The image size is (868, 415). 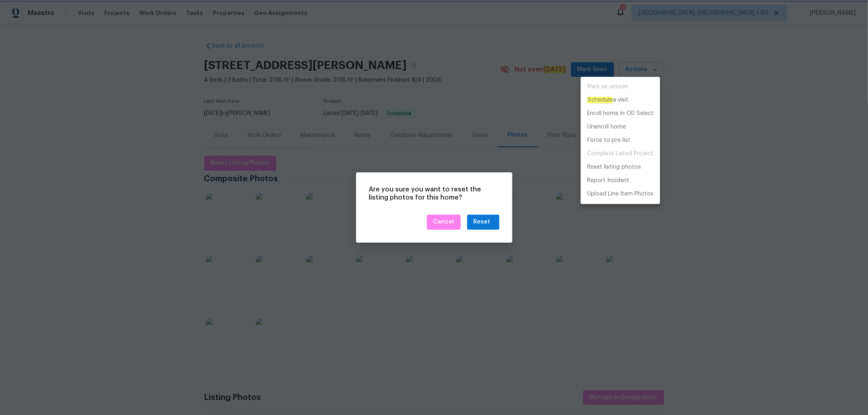 What do you see at coordinates (614, 167) in the screenshot?
I see `p: Reset listing photos` at bounding box center [614, 167].